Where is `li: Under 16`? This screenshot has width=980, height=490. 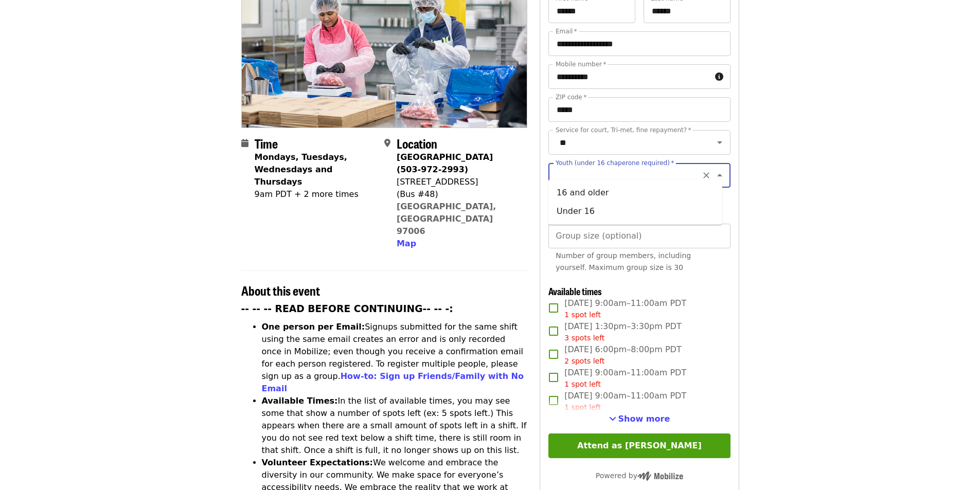
li: Under 16 is located at coordinates (636, 211).